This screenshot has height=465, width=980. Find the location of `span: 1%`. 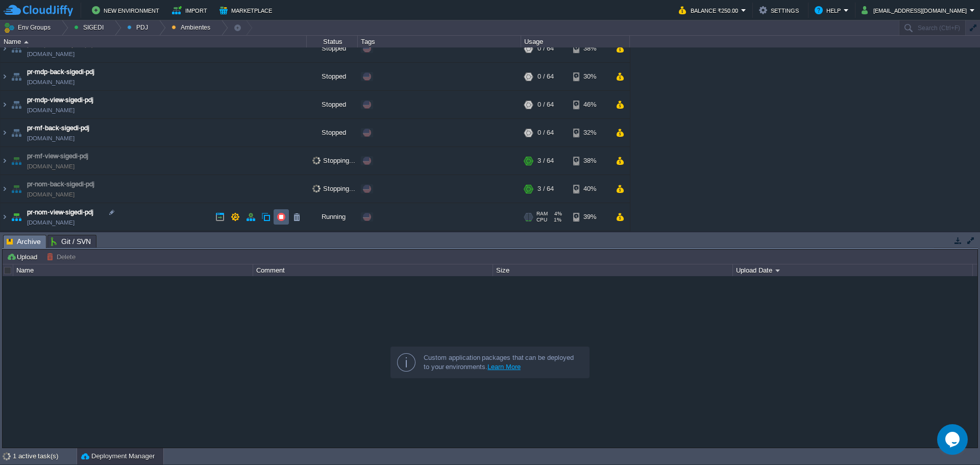

span: 1% is located at coordinates (556, 220).